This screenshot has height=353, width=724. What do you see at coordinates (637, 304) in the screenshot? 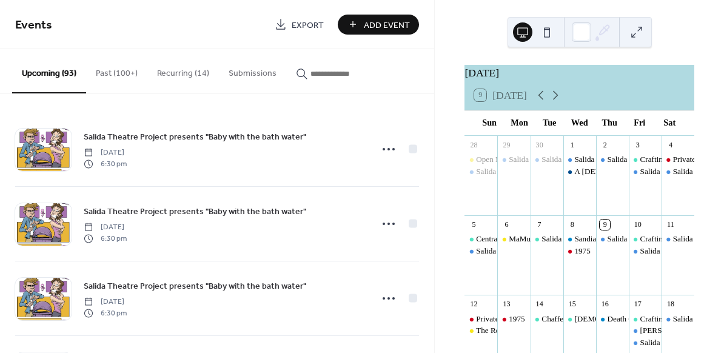
I see `div: 17` at bounding box center [637, 304].